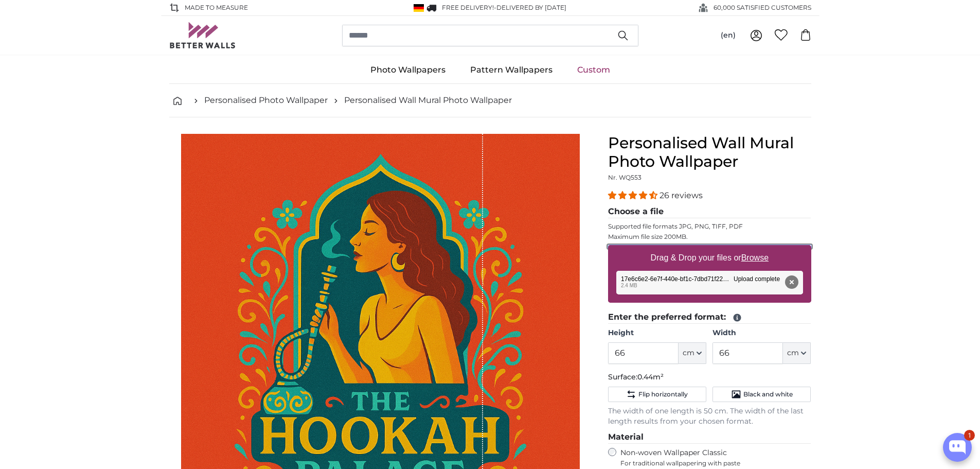 The height and width of the screenshot is (469, 980). I want to click on label: Non-woven Wallpaper Classic, so click(716, 458).